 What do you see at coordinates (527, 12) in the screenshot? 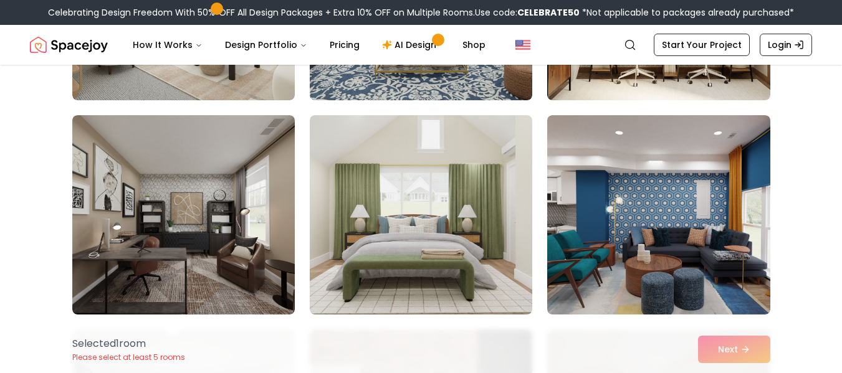
I see `span: Use code:` at bounding box center [527, 12].